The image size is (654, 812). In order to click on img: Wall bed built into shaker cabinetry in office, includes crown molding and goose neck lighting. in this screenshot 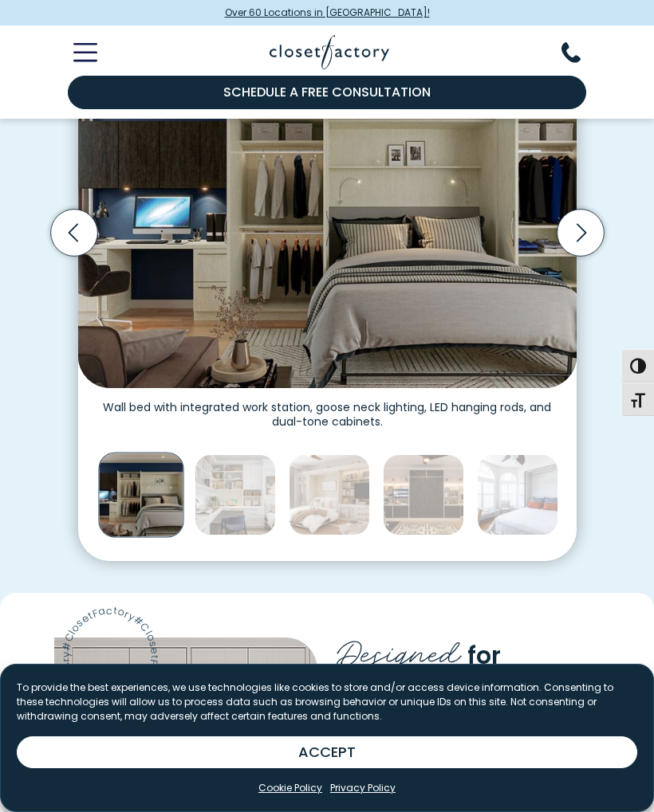, I will do `click(235, 495)`.